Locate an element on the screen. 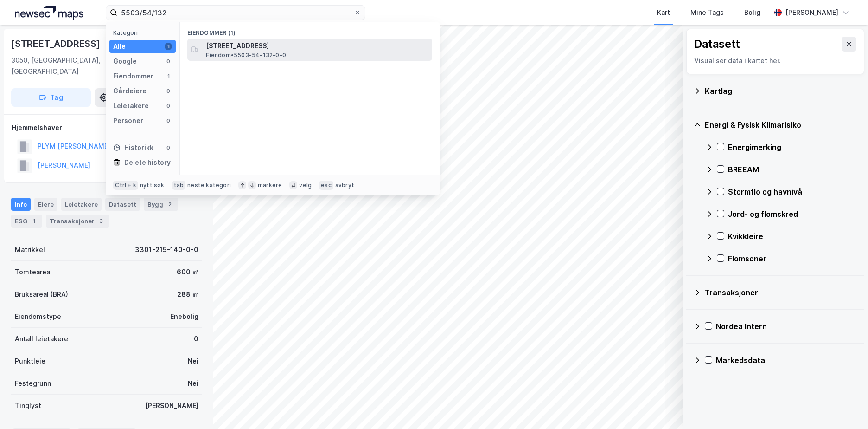 This screenshot has height=429, width=868. div: Eiendommer is located at coordinates (133, 77).